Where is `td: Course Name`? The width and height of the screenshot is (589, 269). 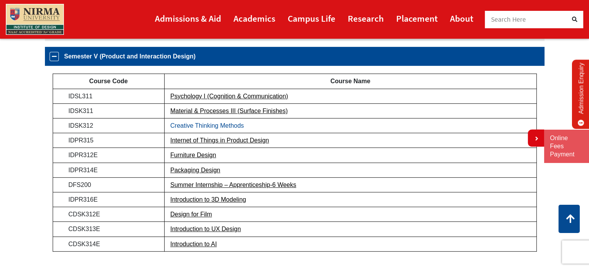 td: Course Name is located at coordinates (350, 81).